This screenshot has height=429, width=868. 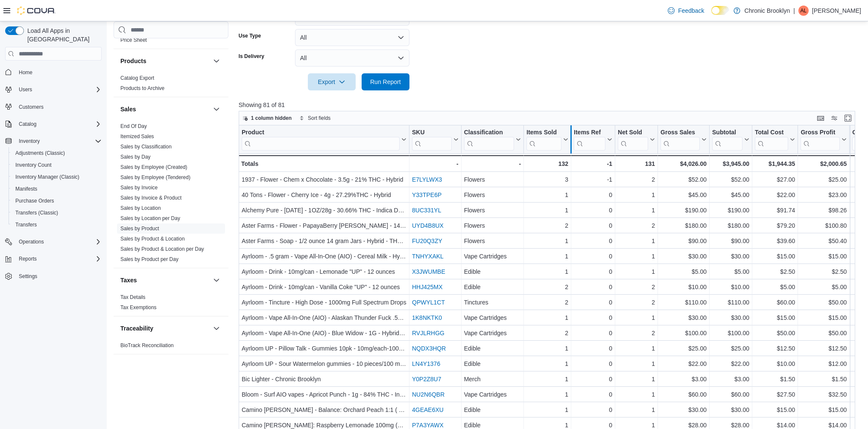 What do you see at coordinates (57, 189) in the screenshot?
I see `button: Manifests` at bounding box center [57, 189].